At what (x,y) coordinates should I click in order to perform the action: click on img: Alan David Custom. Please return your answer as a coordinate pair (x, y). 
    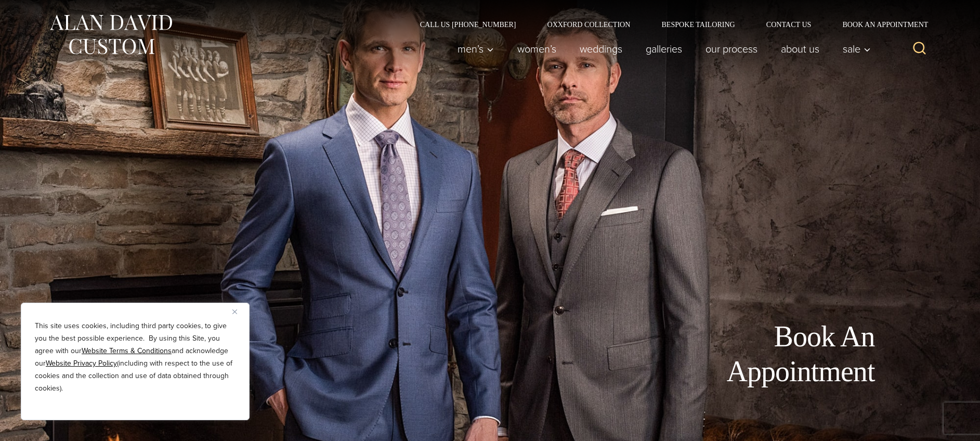
    Looking at the image, I should click on (111, 34).